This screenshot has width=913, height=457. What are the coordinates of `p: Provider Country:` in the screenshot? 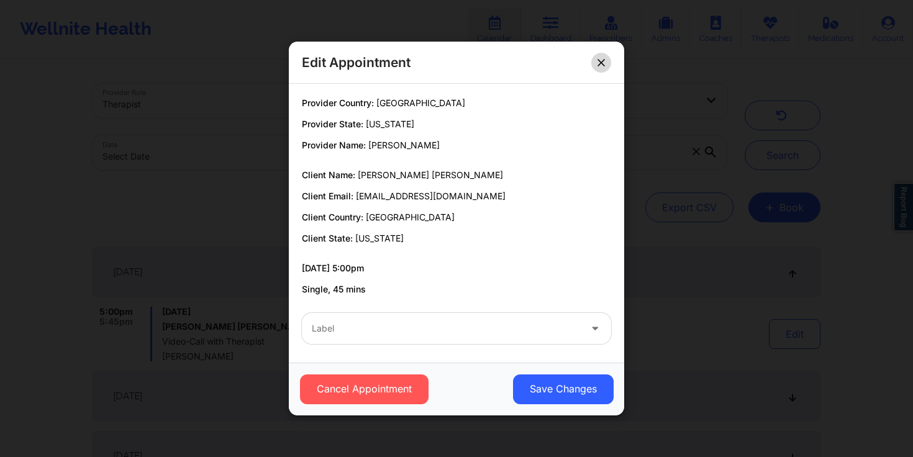 It's located at (457, 103).